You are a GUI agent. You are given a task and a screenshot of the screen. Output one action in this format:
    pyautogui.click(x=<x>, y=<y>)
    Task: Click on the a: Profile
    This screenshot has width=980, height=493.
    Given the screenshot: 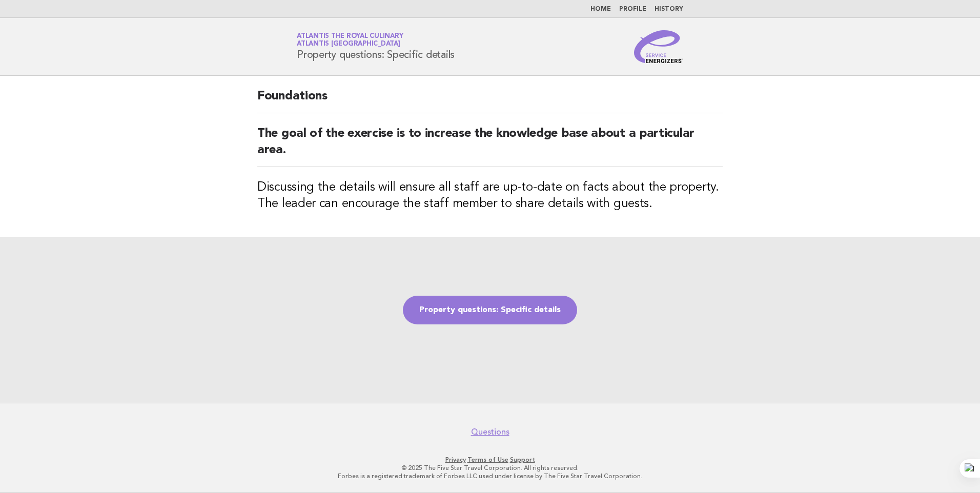 What is the action you would take?
    pyautogui.click(x=632, y=9)
    